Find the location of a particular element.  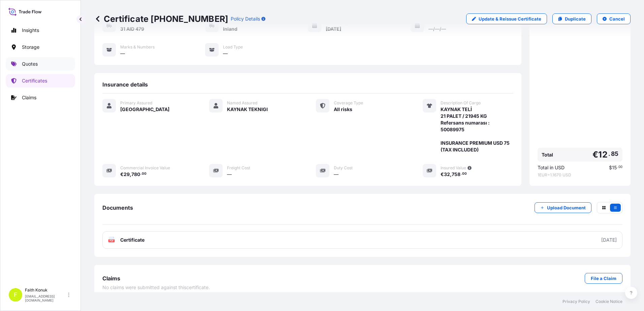

span: 32 is located at coordinates (447, 174).